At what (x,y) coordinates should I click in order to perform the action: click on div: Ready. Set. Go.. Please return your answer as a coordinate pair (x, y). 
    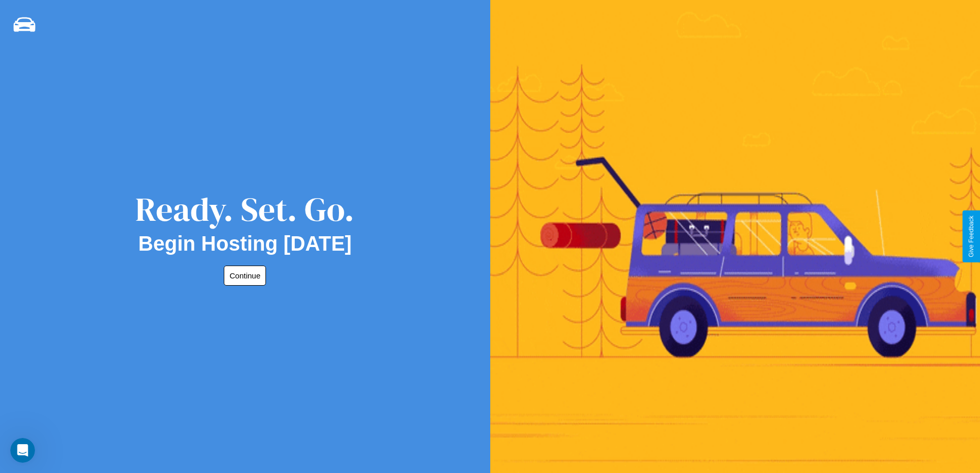
    Looking at the image, I should click on (245, 209).